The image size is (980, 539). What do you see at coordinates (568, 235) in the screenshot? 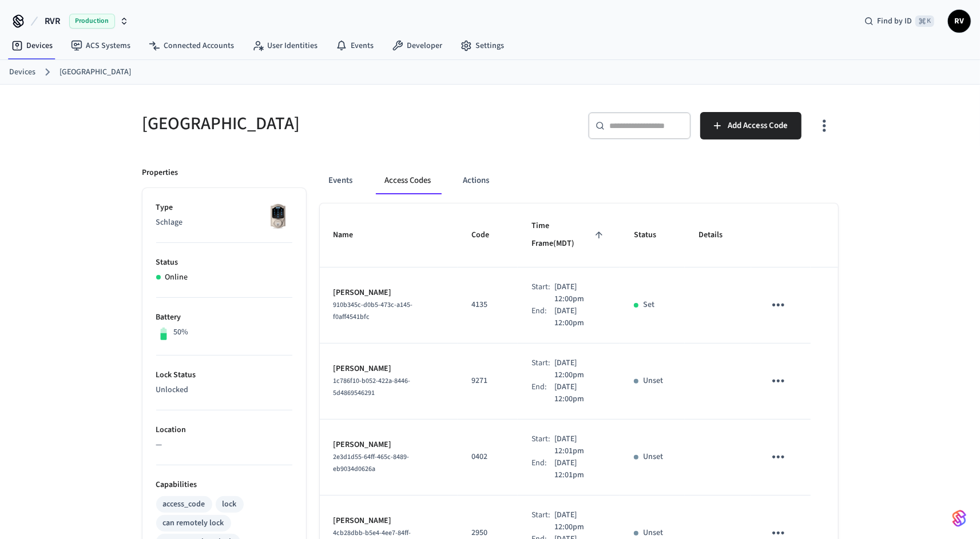
I see `span: Time Frame(MDT)` at bounding box center [568, 235].